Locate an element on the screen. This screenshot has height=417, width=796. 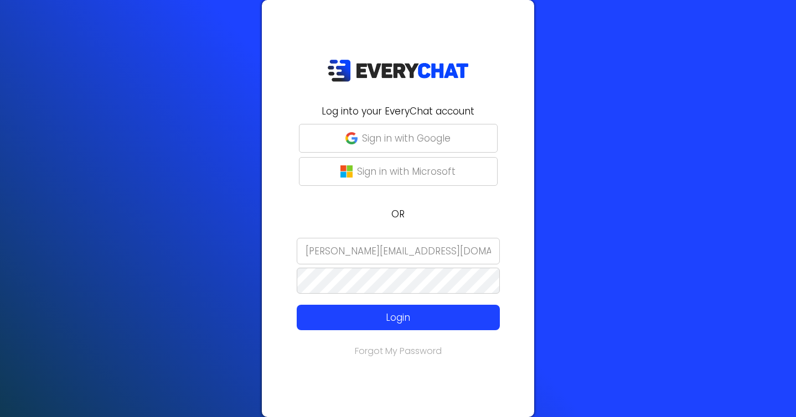
p: Sign in with Google is located at coordinates (406, 138).